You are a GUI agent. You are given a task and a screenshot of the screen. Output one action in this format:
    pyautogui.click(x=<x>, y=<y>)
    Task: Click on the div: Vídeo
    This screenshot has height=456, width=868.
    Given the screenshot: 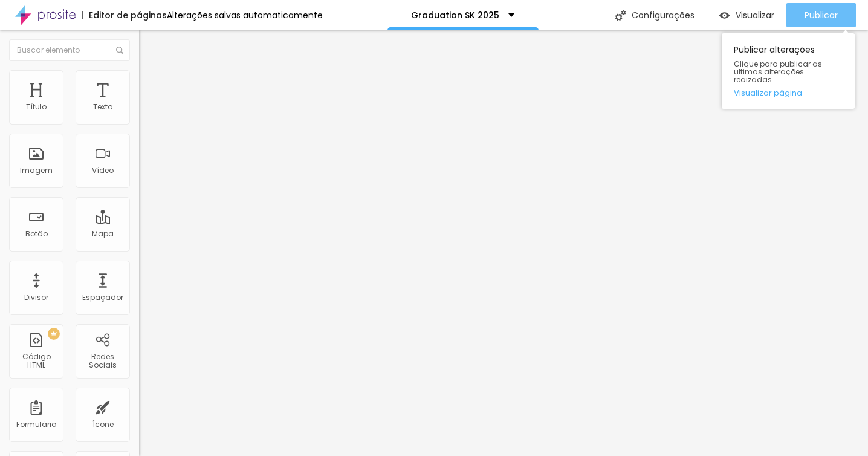 What is the action you would take?
    pyautogui.click(x=103, y=170)
    